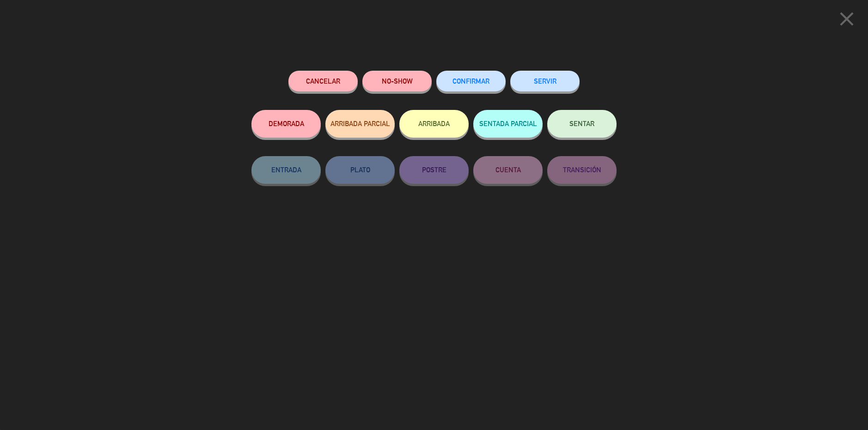  I want to click on button: ARRIBADA PARCIAL, so click(360, 124).